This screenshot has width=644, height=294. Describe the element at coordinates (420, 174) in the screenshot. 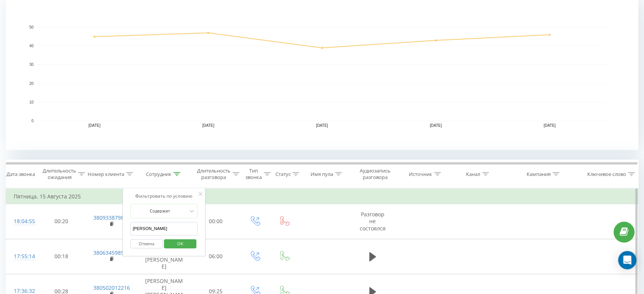

I see `div: Источник` at that location.